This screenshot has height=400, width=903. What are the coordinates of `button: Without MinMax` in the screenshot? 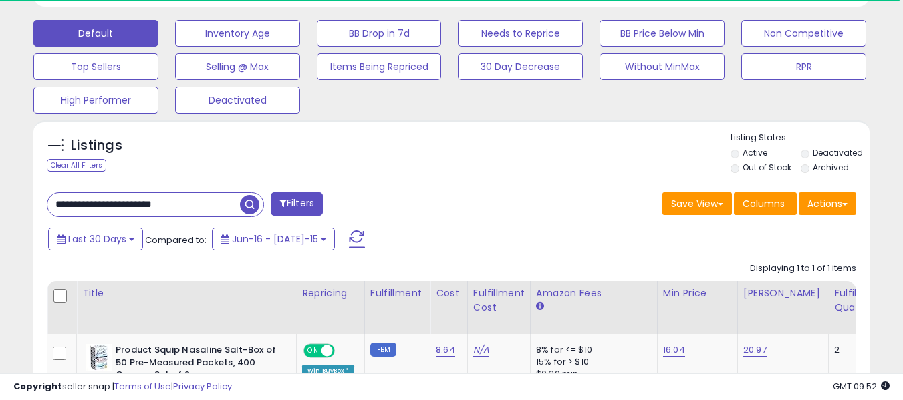 It's located at (661, 67).